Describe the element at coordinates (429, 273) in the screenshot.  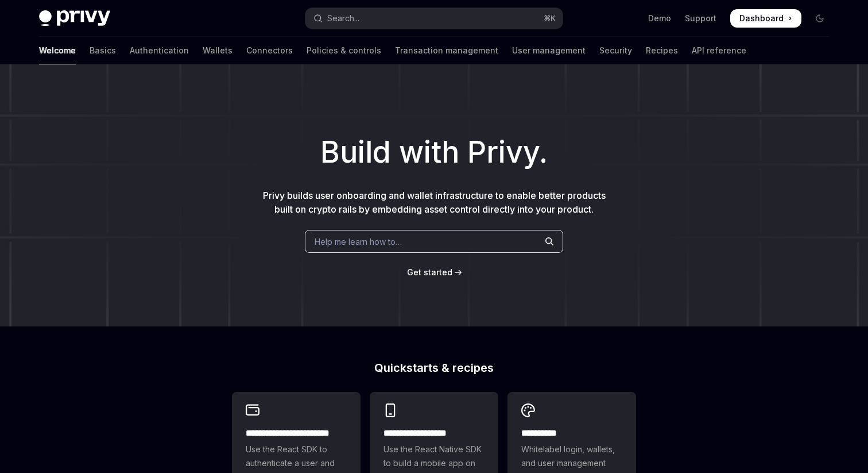
I see `a: Get started` at that location.